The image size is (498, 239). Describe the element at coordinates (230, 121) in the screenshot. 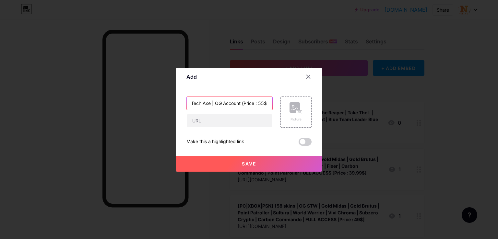

I see `input: URL` at that location.